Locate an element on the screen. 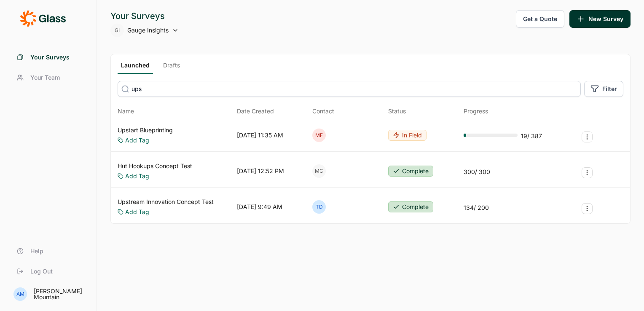  a: Upstart Blueprinting is located at coordinates (145, 130).